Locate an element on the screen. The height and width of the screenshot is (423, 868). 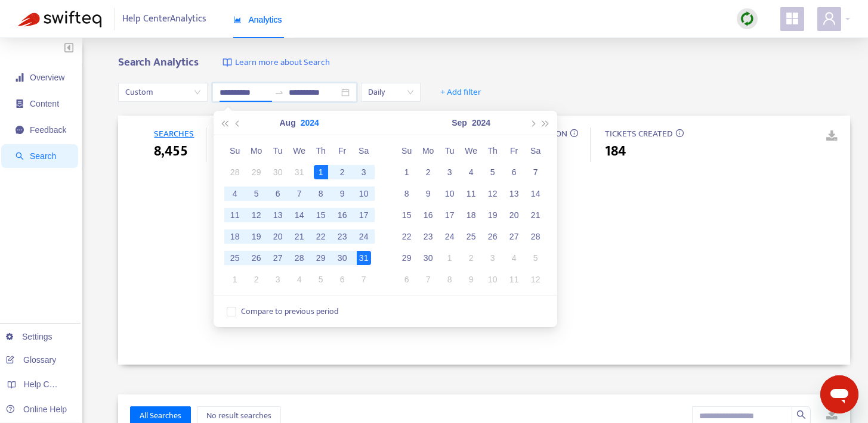
span: to is located at coordinates (279, 93).